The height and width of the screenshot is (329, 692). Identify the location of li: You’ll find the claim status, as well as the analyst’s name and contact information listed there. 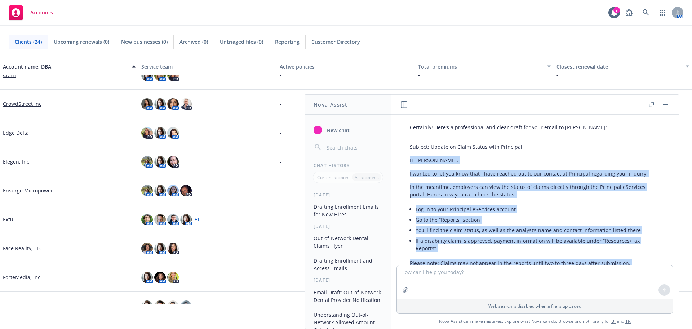
(538, 230).